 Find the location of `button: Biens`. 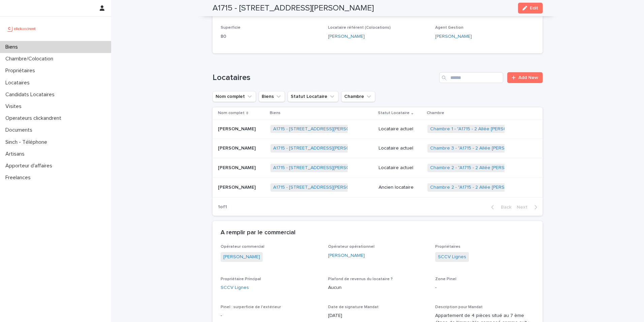

button: Biens is located at coordinates (272, 96).